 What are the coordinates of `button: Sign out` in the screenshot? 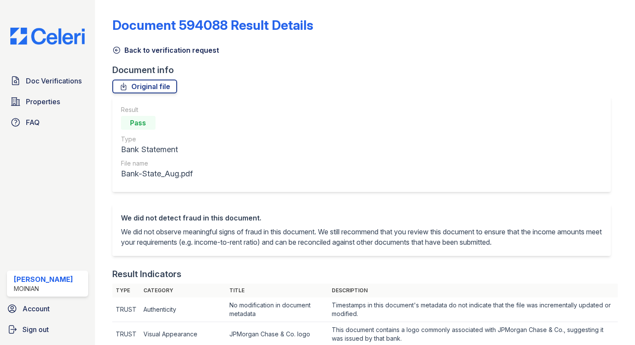 It's located at (47, 329).